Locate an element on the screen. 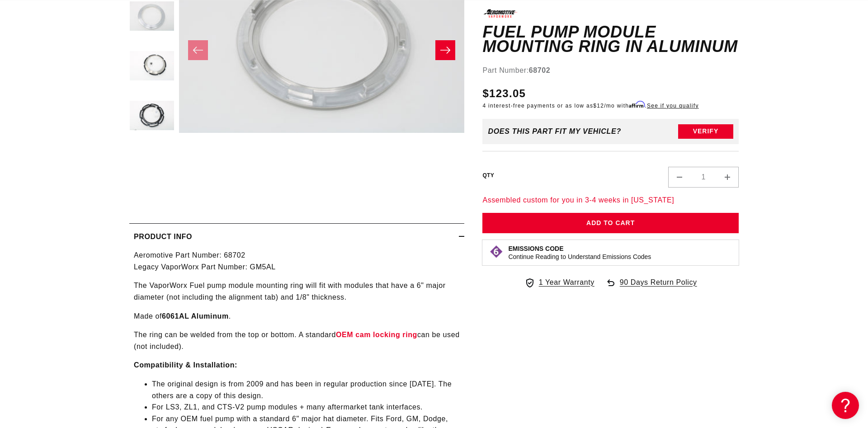 This screenshot has width=868, height=428. div: Part Number: is located at coordinates (610, 70).